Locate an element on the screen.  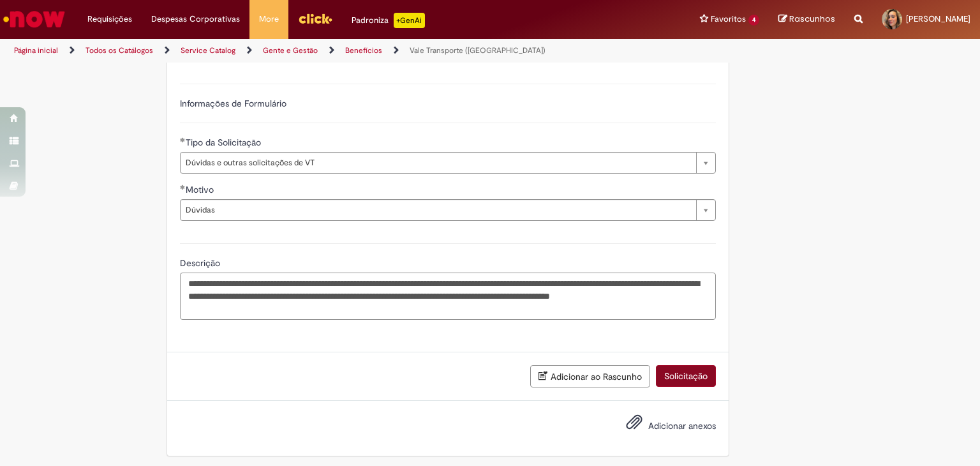
a: Benefícios is located at coordinates (363, 50).